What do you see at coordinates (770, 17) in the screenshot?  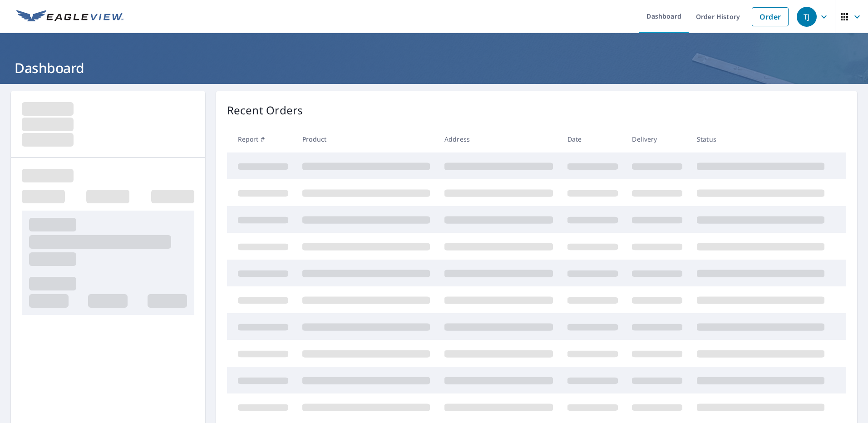 I see `a: Order` at bounding box center [770, 17].